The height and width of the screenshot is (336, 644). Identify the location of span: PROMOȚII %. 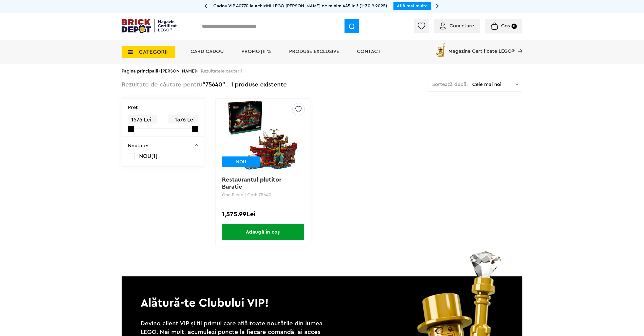
(256, 52).